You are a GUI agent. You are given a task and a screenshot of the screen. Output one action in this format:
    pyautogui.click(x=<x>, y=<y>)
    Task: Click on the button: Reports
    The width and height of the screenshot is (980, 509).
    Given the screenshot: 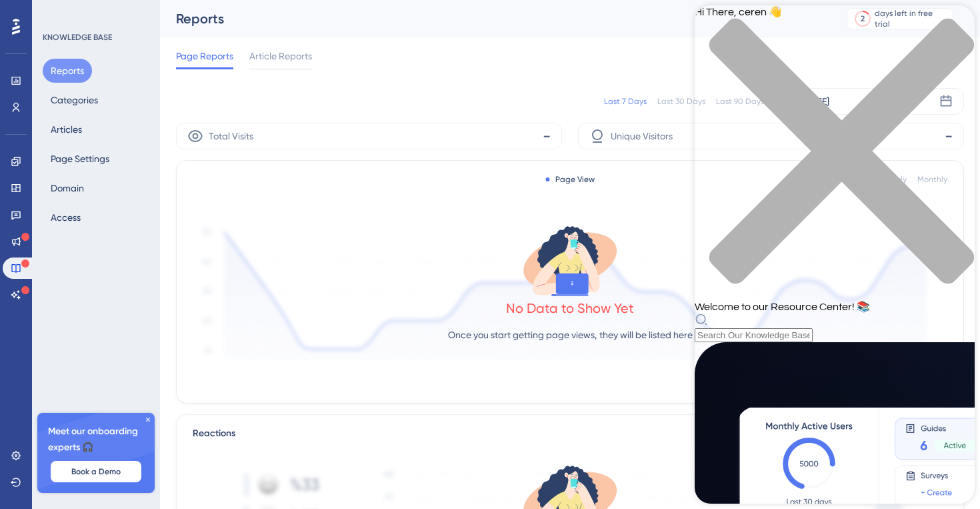 What is the action you would take?
    pyautogui.click(x=67, y=70)
    